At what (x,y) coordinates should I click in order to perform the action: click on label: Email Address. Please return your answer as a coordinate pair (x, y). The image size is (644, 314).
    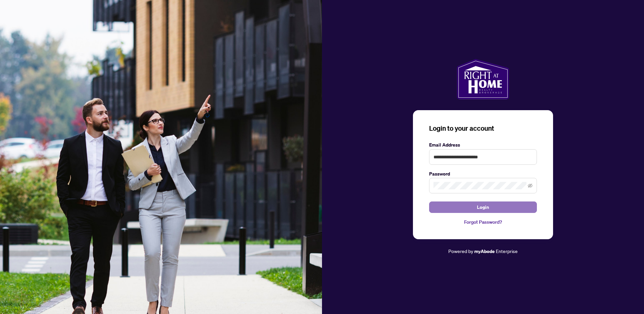
    Looking at the image, I should click on (482, 145).